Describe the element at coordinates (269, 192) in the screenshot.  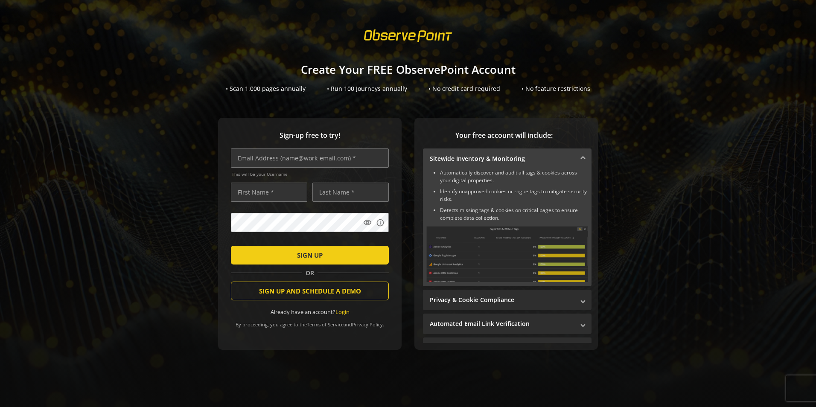
I see `input: First Name *` at that location.